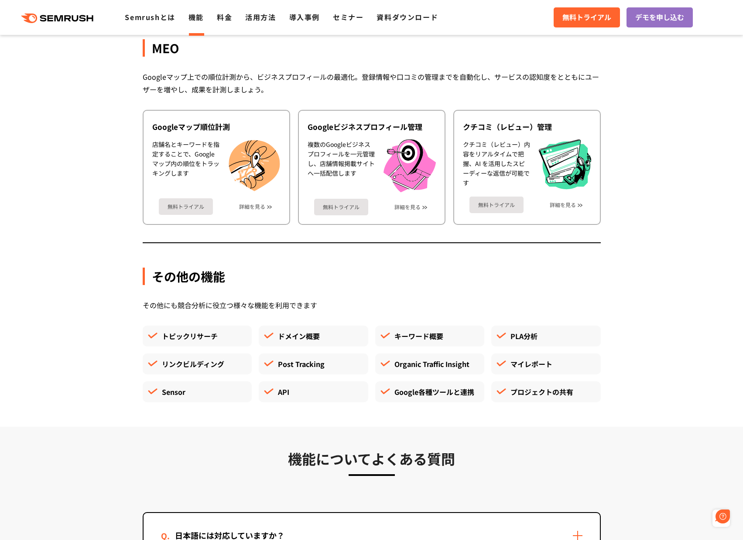  What do you see at coordinates (546, 364) in the screenshot?
I see `div: マイレポート` at bounding box center [546, 364].